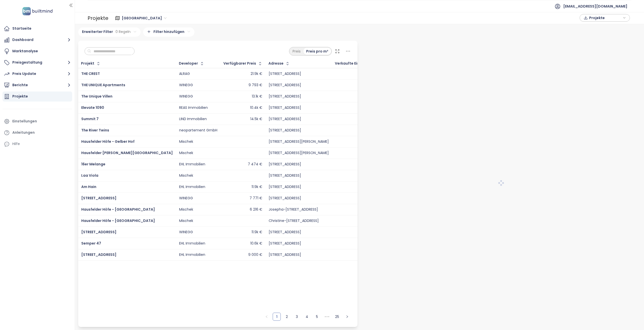  I want to click on a: 25, so click(337, 317).